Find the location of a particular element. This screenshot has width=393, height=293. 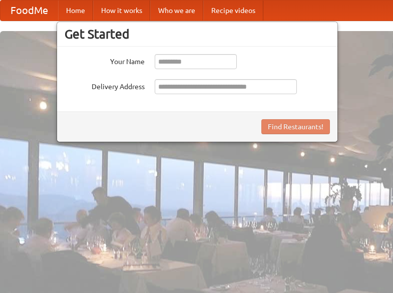

a: How it works is located at coordinates (122, 11).